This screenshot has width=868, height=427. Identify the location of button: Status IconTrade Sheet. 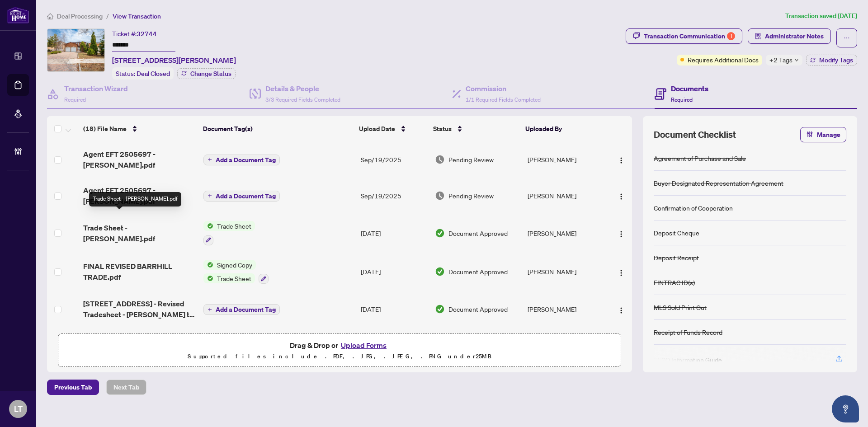
(229, 233).